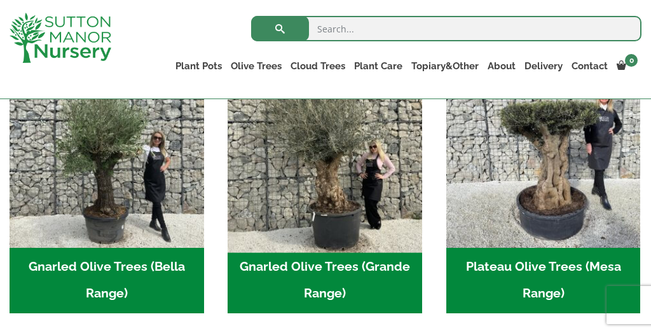 This screenshot has height=333, width=651. I want to click on a: Plant Pots, so click(198, 66).